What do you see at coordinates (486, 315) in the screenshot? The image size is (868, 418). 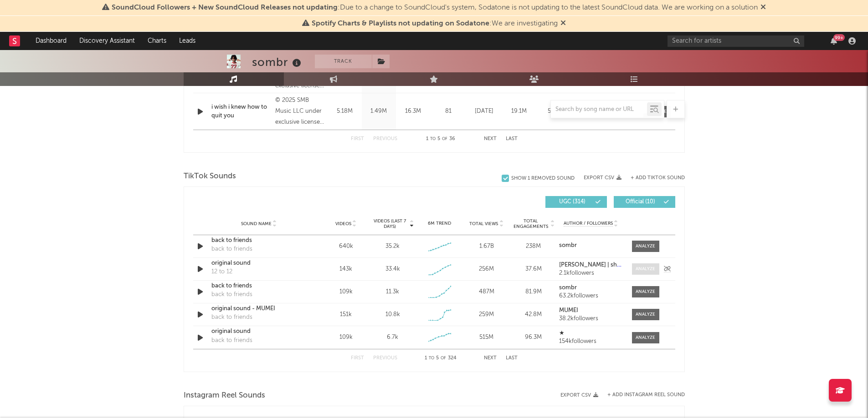 I see `div: 259M` at bounding box center [486, 315].